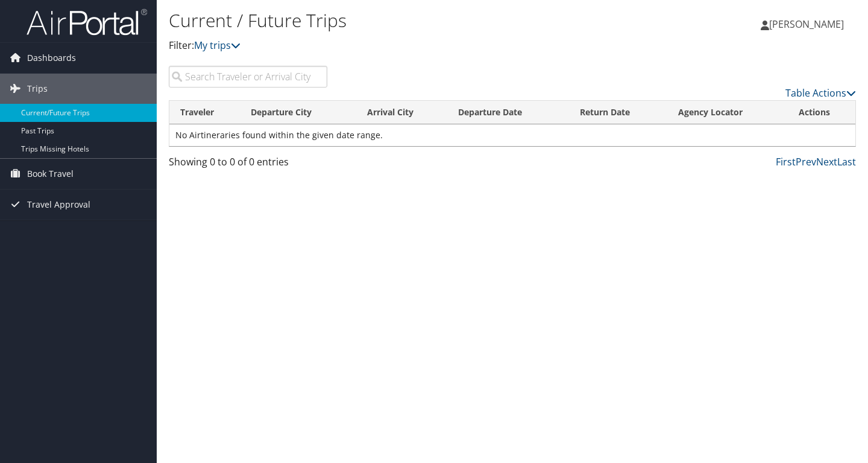 This screenshot has width=868, height=463. I want to click on a: My trips, so click(217, 46).